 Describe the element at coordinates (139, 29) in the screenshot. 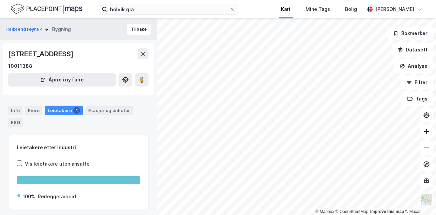

I see `button: Tilbake` at that location.